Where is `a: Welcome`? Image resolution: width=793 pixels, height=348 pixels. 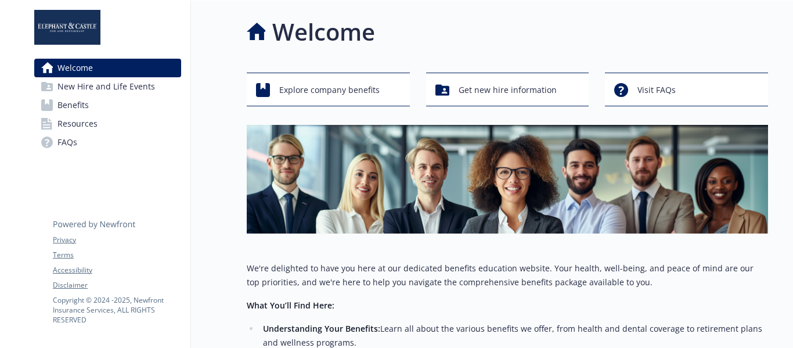 a: Welcome is located at coordinates (107, 68).